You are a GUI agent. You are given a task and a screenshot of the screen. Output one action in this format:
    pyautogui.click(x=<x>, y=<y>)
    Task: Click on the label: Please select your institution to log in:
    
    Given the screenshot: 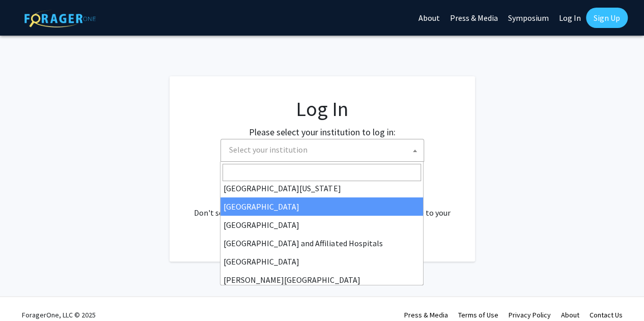 What is the action you would take?
    pyautogui.click(x=323, y=132)
    